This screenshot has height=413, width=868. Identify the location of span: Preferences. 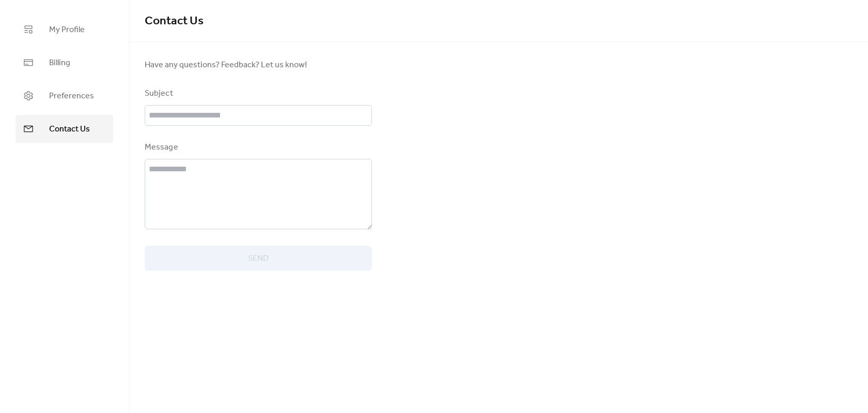
(71, 96).